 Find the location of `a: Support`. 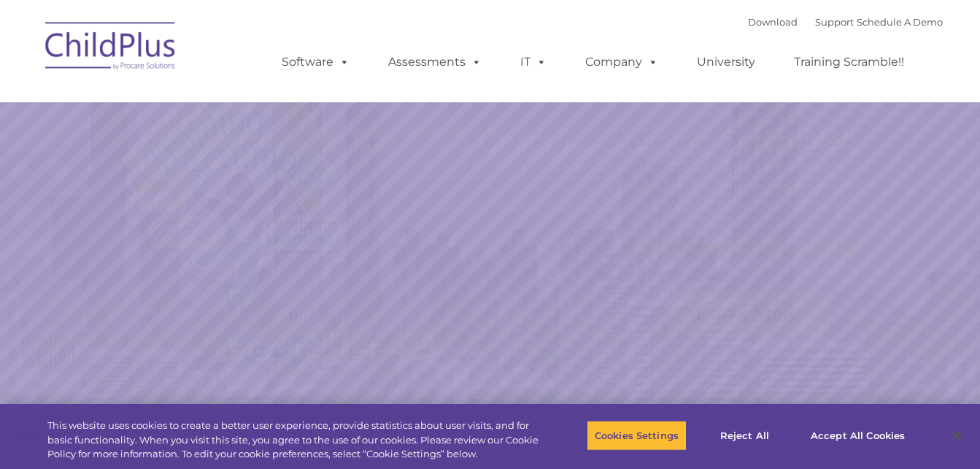

a: Support is located at coordinates (834, 22).